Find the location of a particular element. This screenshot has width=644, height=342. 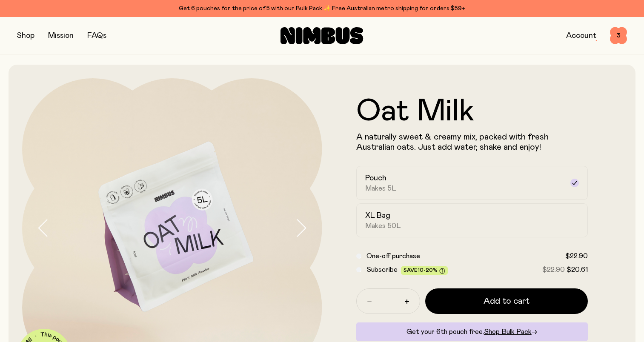

span: Add to cart is located at coordinates (506, 301).